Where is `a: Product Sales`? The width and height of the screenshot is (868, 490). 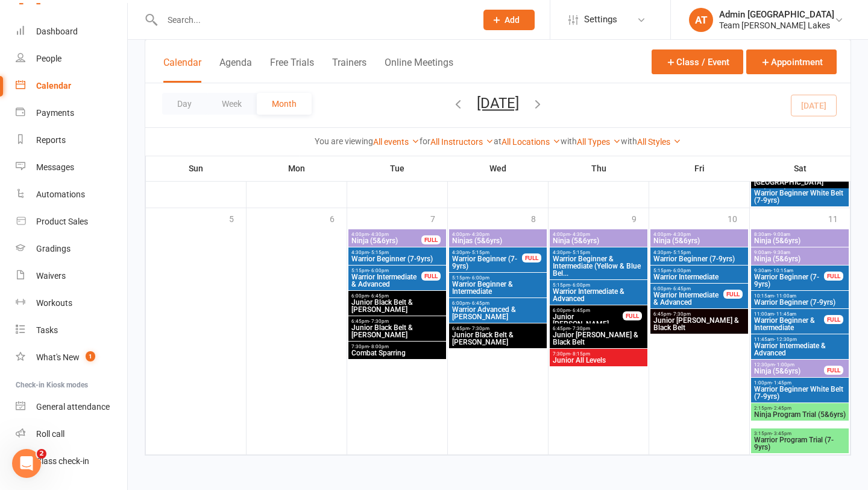
a: Product Sales is located at coordinates (71, 221).